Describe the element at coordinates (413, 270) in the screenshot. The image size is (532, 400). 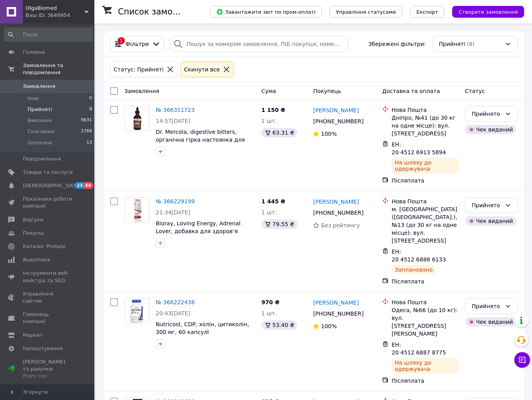
I see `div: Заплановано` at that location.